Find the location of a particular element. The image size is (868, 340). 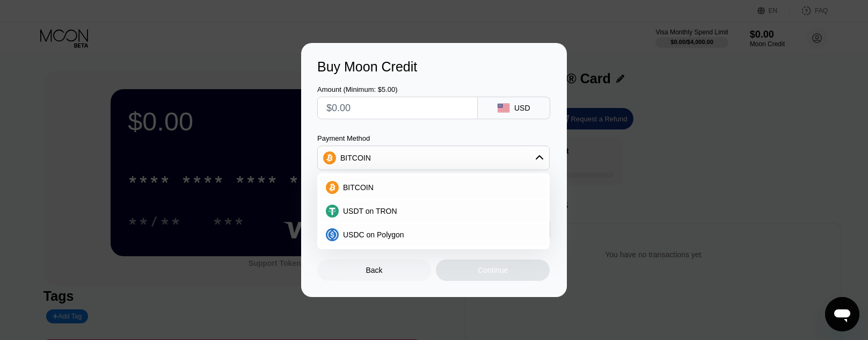

div: Back is located at coordinates (374, 270).